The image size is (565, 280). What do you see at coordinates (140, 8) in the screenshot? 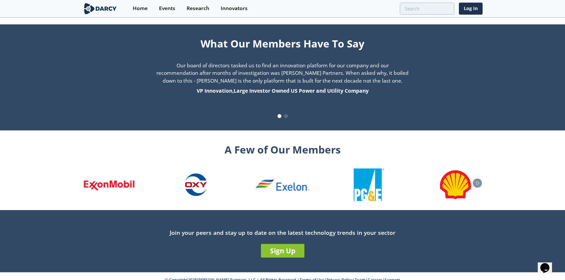
I see `div: Home` at bounding box center [140, 8].